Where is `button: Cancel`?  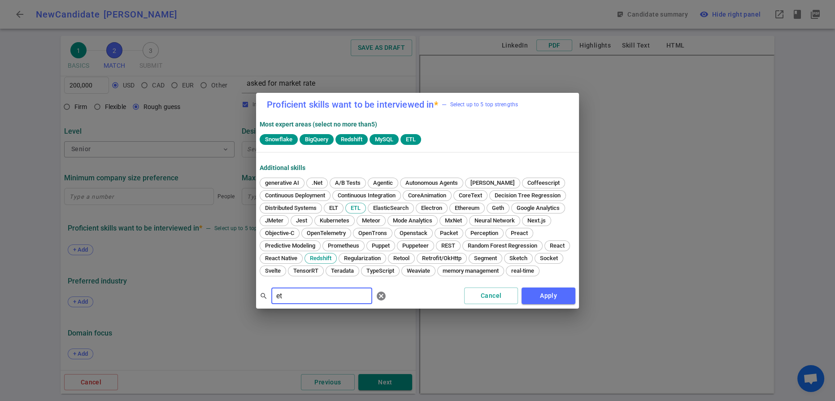
button: Cancel is located at coordinates (491, 296).